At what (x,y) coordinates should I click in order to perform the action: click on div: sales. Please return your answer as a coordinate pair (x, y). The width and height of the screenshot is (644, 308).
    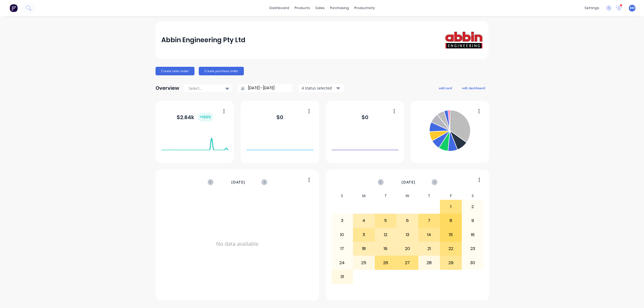
    Looking at the image, I should click on (320, 8).